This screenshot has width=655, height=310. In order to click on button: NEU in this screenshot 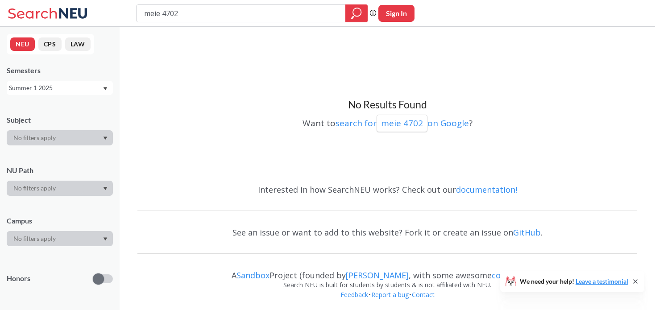, I will do `click(22, 44)`.